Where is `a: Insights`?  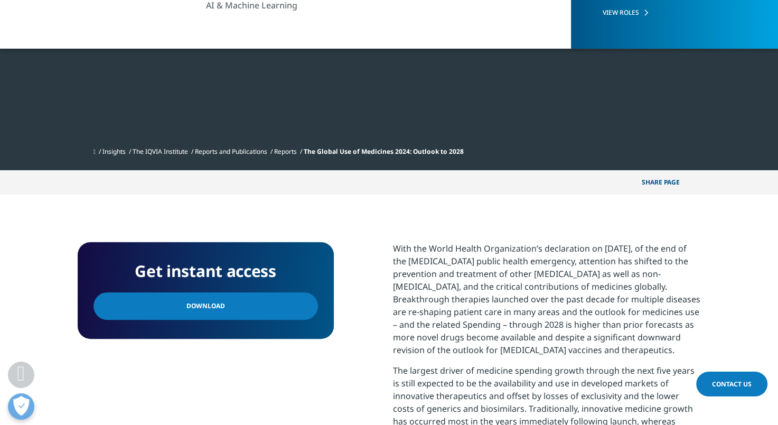
a: Insights is located at coordinates (114, 151).